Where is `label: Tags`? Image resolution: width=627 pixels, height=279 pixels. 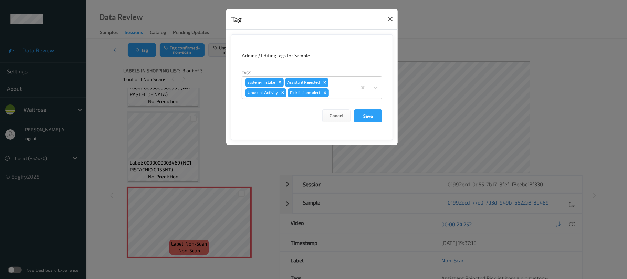
label: Tags is located at coordinates (247, 73).